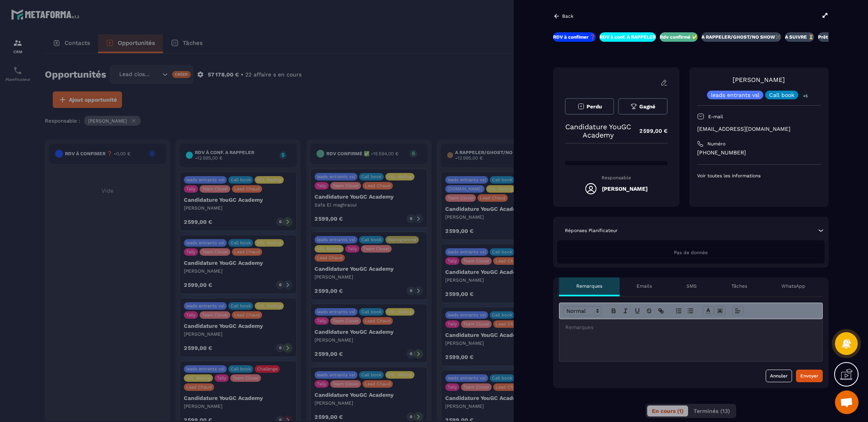  What do you see at coordinates (782, 95) in the screenshot?
I see `p: Call book` at bounding box center [782, 95].